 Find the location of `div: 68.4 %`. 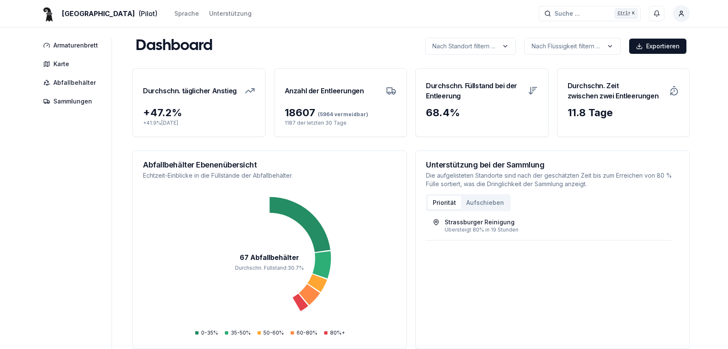

div: 68.4 % is located at coordinates (482, 113).